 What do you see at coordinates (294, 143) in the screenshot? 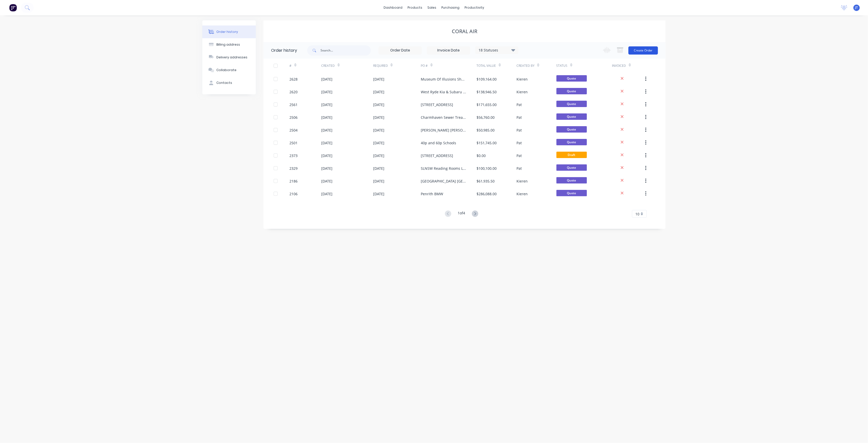
I see `div: 2501` at bounding box center [294, 143].